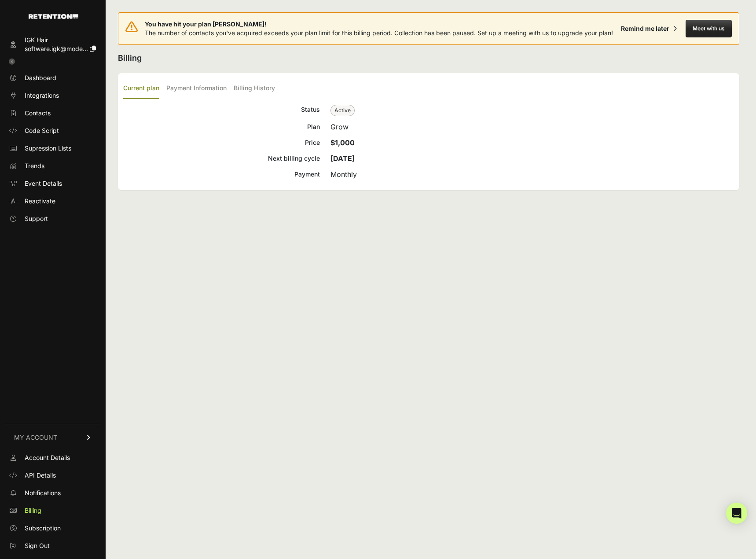  What do you see at coordinates (34, 166) in the screenshot?
I see `span: Trends` at bounding box center [34, 166].